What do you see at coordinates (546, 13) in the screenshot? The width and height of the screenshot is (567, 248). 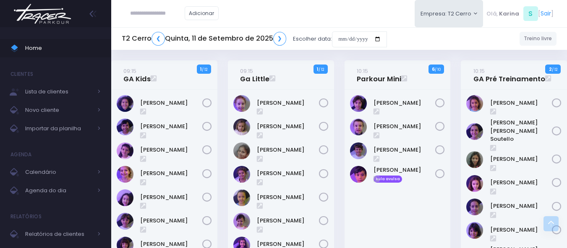 I see `a: Sair` at bounding box center [546, 13].